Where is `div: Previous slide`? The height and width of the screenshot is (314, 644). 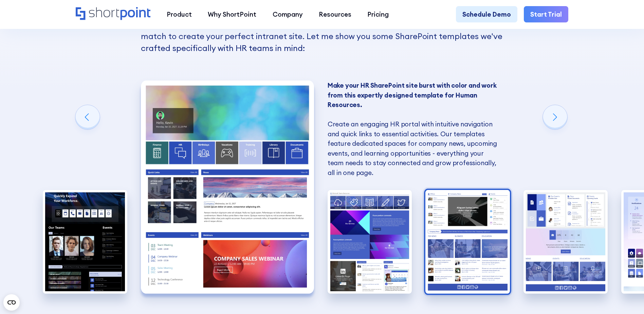
div: Previous slide is located at coordinates (88, 117).